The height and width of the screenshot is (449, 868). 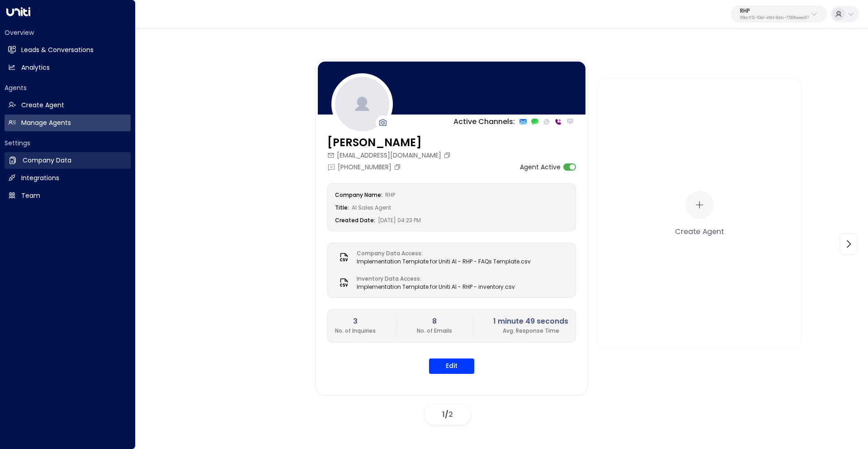 What do you see at coordinates (774, 11) in the screenshot?
I see `p: RHP` at bounding box center [774, 11].